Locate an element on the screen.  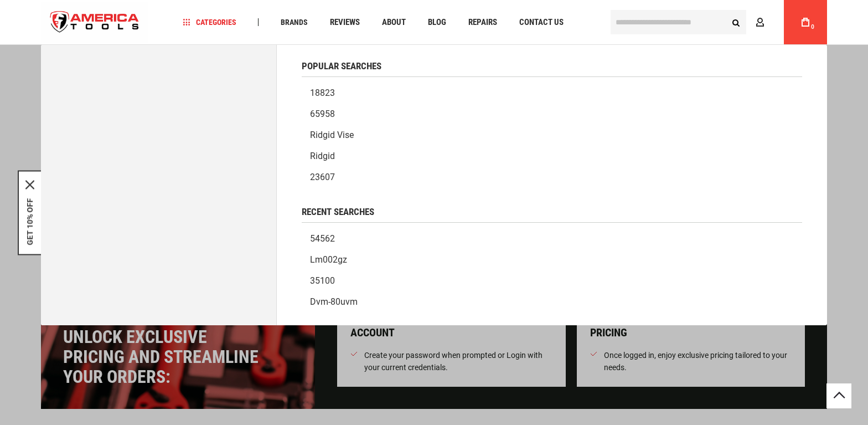
a: Reviews is located at coordinates (345, 22).